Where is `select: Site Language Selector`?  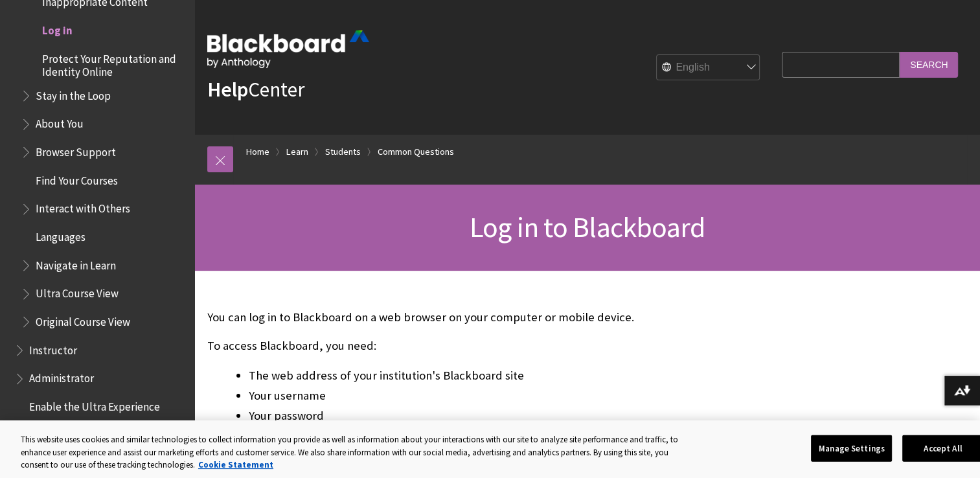 select: Site Language Selector is located at coordinates (708, 68).